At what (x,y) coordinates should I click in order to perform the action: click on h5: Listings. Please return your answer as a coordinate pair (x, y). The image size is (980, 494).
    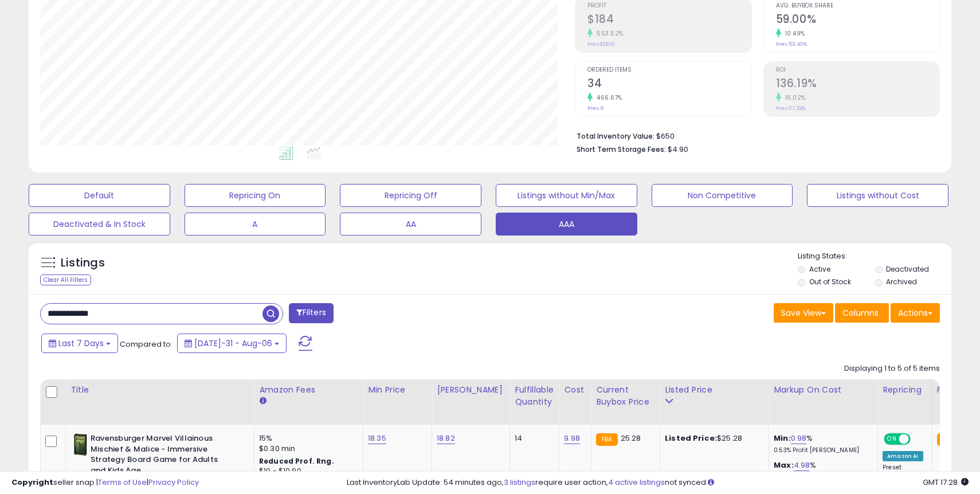
    Looking at the image, I should click on (83, 263).